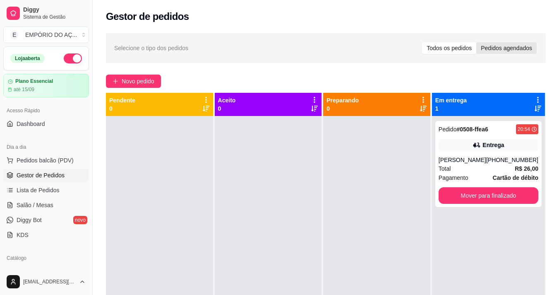  I want to click on p: Preparando, so click(343, 100).